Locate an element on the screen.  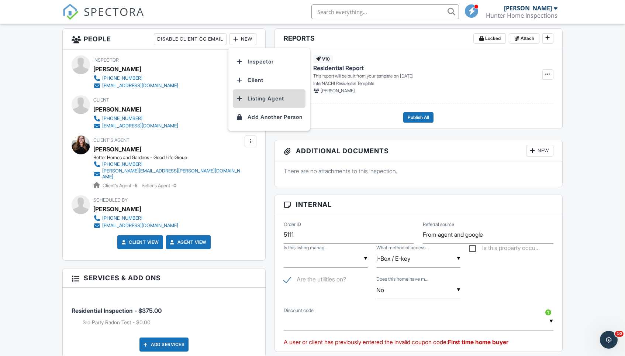
label: Referral source is located at coordinates (439, 224).